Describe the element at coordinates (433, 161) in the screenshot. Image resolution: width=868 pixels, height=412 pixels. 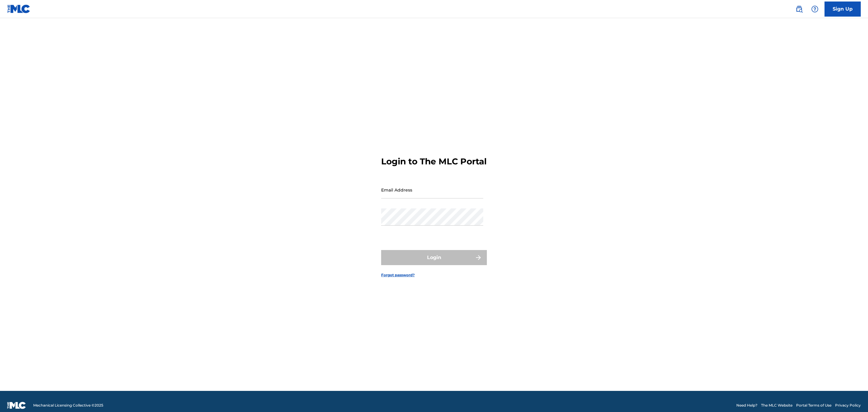
I see `h3: Login to The MLC Portal` at that location.